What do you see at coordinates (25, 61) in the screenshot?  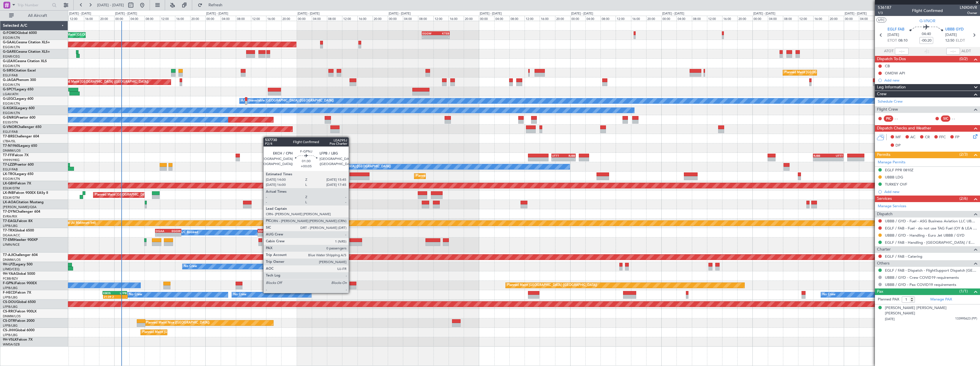 I see `a: G-LEAXCessna Citation XLS` at bounding box center [25, 61].